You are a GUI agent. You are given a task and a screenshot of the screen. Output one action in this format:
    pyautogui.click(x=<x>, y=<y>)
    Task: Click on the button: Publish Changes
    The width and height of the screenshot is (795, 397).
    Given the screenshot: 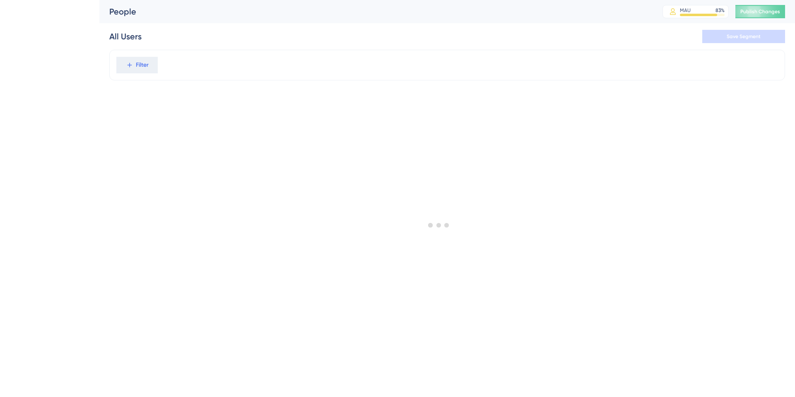 What is the action you would take?
    pyautogui.click(x=760, y=12)
    